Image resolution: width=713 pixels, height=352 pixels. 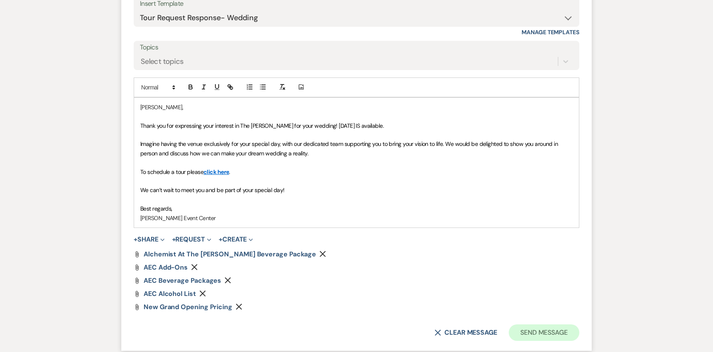 I want to click on button: Send Message, so click(x=544, y=333).